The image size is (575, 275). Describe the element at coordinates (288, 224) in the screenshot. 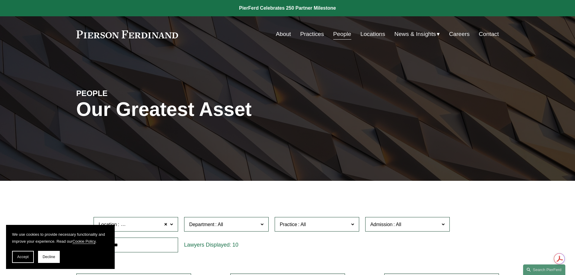

I see `span: Practice` at that location.